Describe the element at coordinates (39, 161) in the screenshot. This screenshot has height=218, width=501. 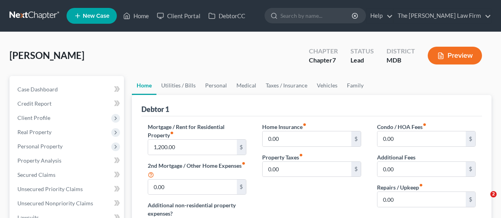
I see `span: Property Analysis` at that location.